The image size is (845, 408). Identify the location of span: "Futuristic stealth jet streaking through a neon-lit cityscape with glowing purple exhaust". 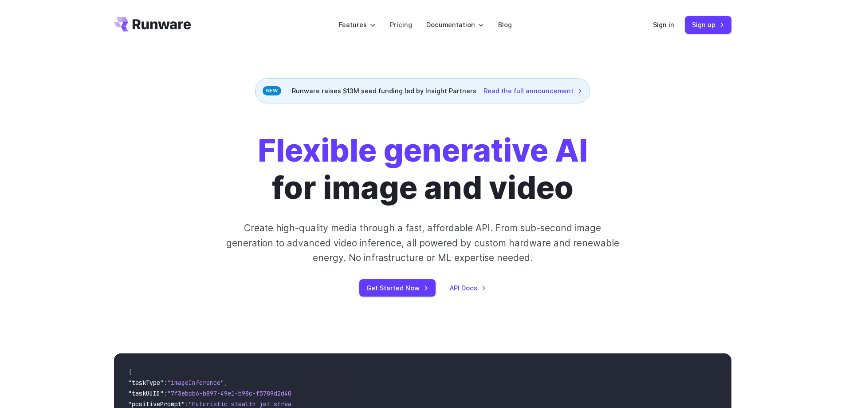
(350, 404).